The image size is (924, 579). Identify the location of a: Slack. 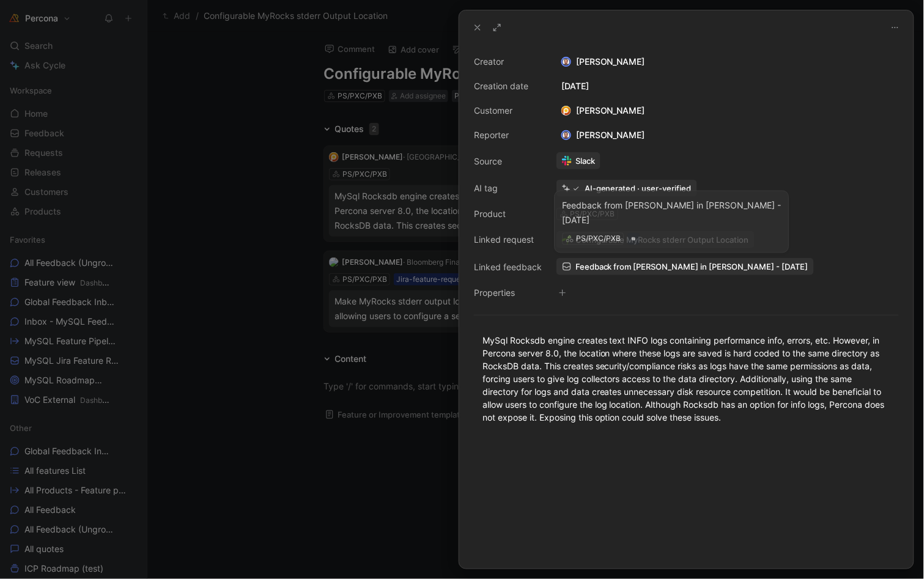
(578, 161).